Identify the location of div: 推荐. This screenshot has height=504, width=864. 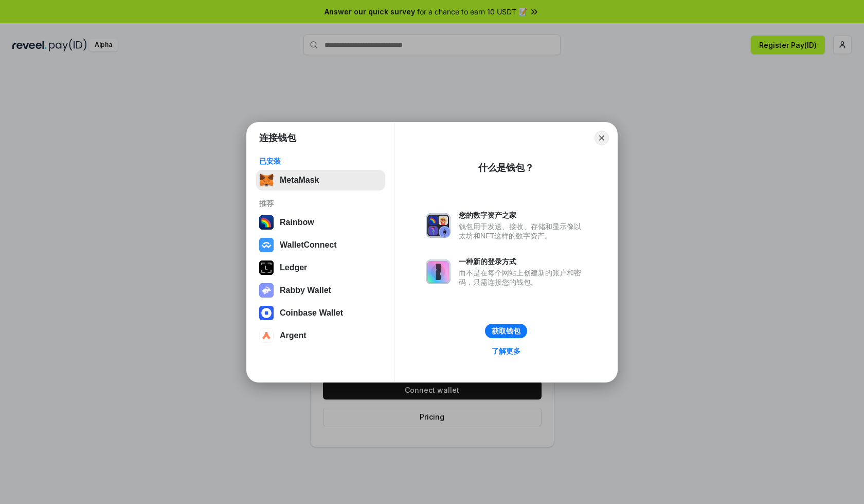
(320, 203).